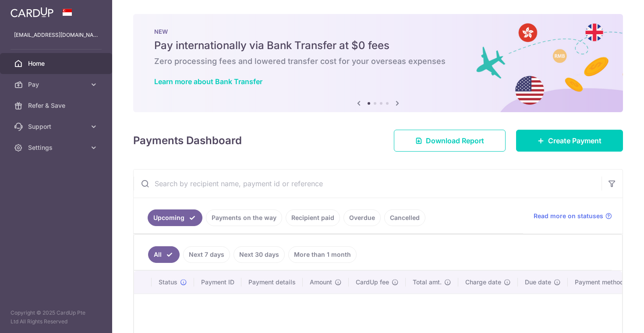  What do you see at coordinates (244, 218) in the screenshot?
I see `a: Payments on the way` at bounding box center [244, 218].